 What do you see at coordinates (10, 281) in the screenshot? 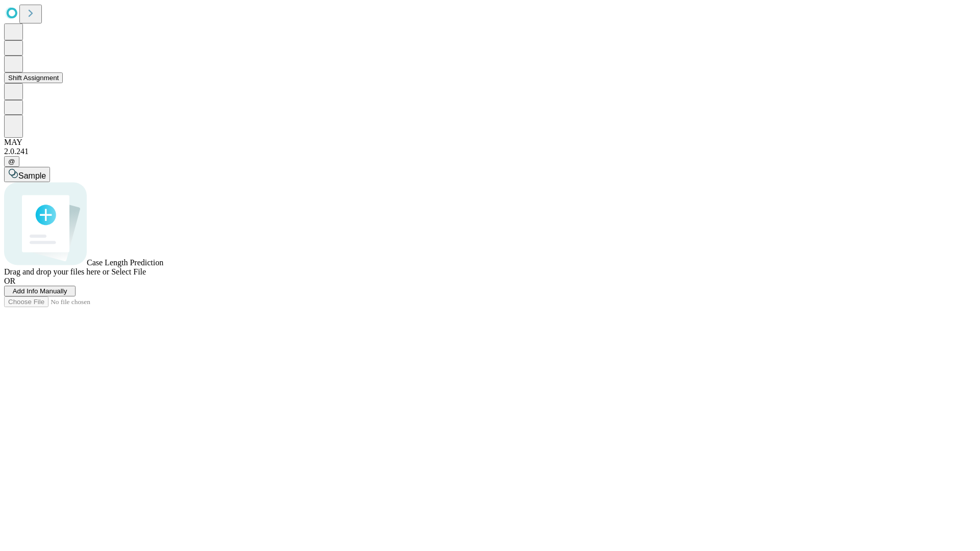
I see `span: OR` at bounding box center [10, 281].